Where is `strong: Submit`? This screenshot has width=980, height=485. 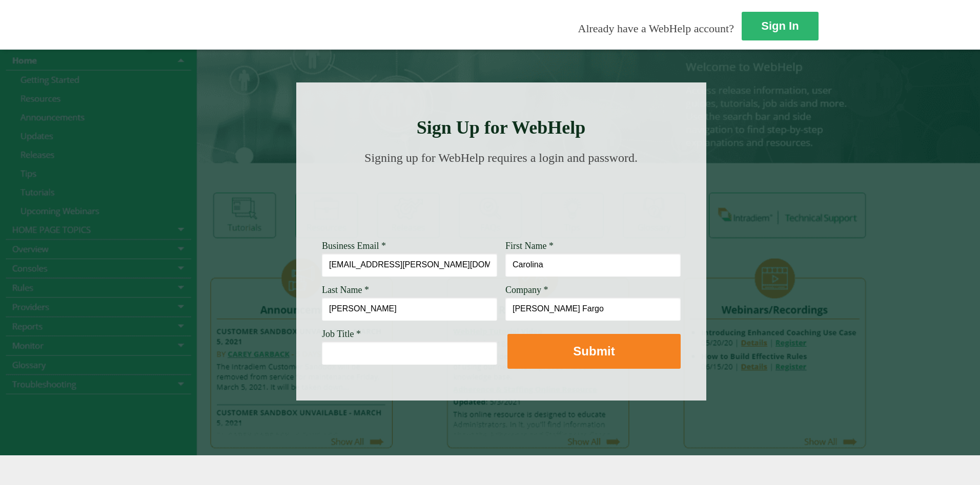
strong: Submit is located at coordinates (594, 351).